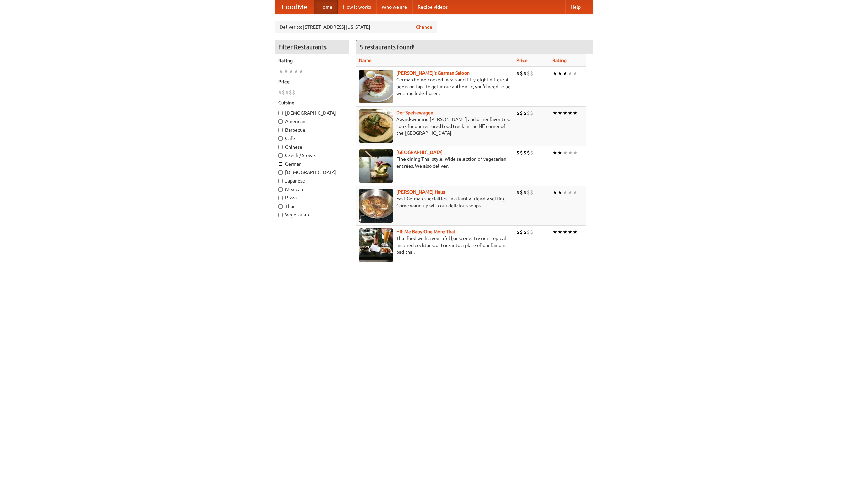 Image resolution: width=868 pixels, height=480 pixels. What do you see at coordinates (280, 155) in the screenshot?
I see `input: Czech / Slovak` at bounding box center [280, 155].